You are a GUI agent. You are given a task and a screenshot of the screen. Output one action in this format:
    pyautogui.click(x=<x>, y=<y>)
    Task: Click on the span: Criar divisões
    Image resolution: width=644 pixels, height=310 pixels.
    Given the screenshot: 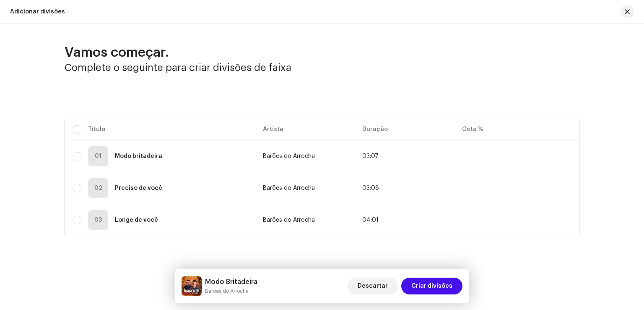 What is the action you would take?
    pyautogui.click(x=432, y=286)
    